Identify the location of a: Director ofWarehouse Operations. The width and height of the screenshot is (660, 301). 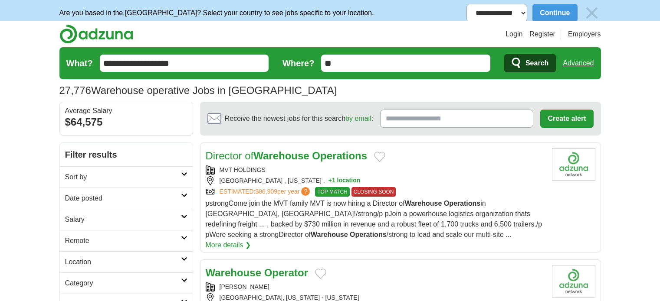
(286, 156).